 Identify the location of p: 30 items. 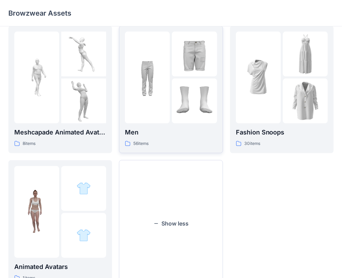
(252, 144).